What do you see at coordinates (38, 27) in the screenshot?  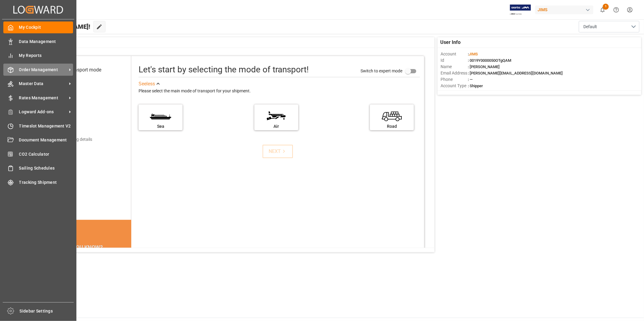 I see `a: My Cockpit` at bounding box center [38, 27].